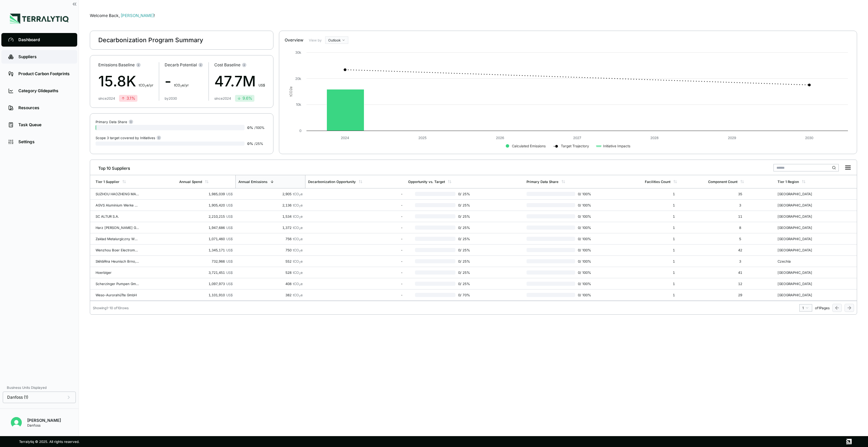 Image resolution: width=868 pixels, height=447 pixels. I want to click on div: 408, so click(270, 283).